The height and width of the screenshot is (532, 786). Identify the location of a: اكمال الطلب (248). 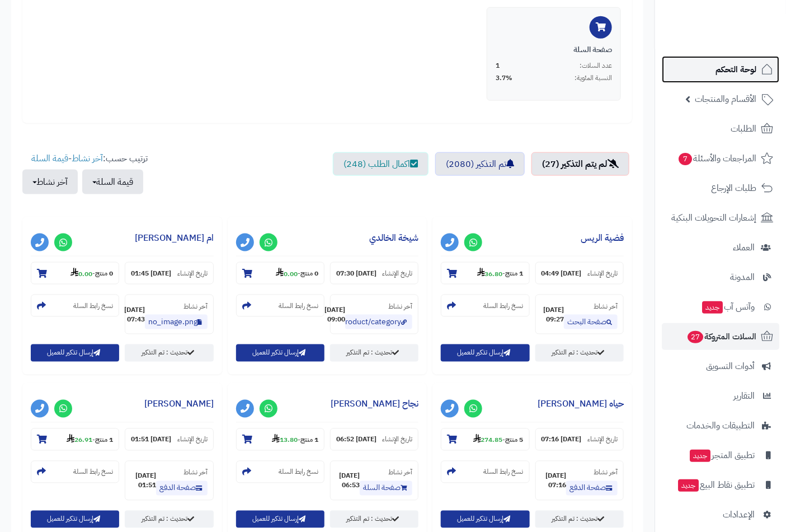
(381, 164).